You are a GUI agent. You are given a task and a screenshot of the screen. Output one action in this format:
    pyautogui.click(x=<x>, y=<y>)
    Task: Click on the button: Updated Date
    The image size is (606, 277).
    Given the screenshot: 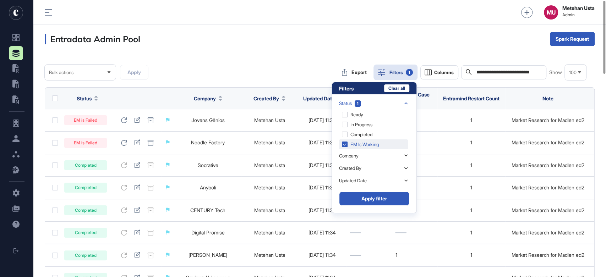 What is the action you would take?
    pyautogui.click(x=322, y=98)
    